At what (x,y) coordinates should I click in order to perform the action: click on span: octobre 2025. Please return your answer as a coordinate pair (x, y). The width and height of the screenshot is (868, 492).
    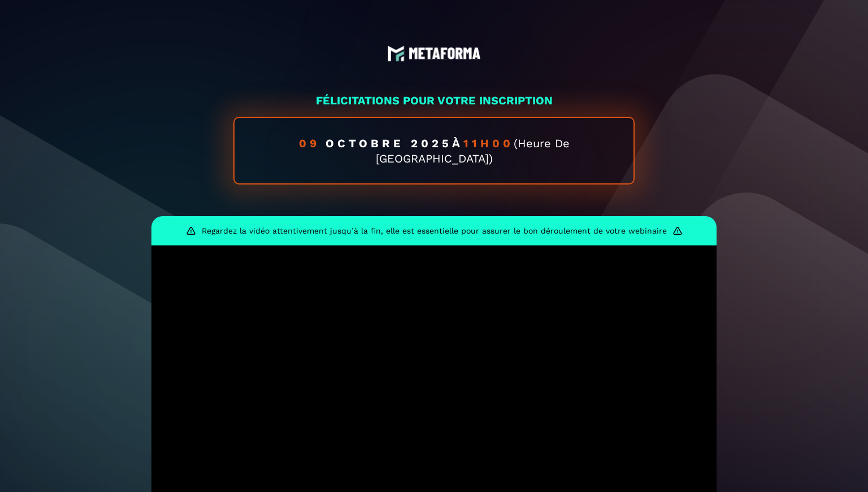
    Looking at the image, I should click on (389, 144).